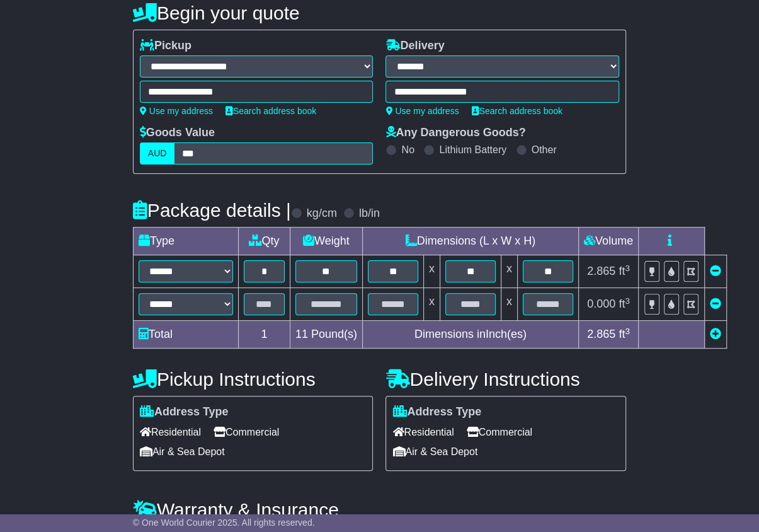  Describe the element at coordinates (470, 241) in the screenshot. I see `td: Dimensions (L x W x H)` at that location.